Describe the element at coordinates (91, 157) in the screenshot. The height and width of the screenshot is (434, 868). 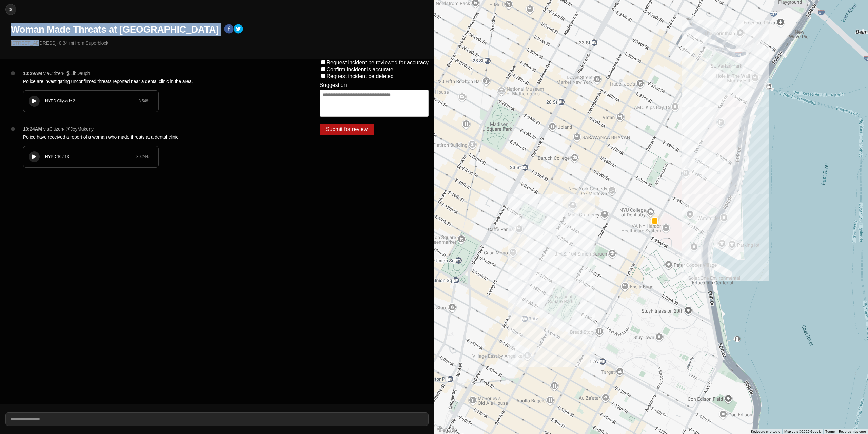
I see `div: NYPD 10 / 13` at that location.